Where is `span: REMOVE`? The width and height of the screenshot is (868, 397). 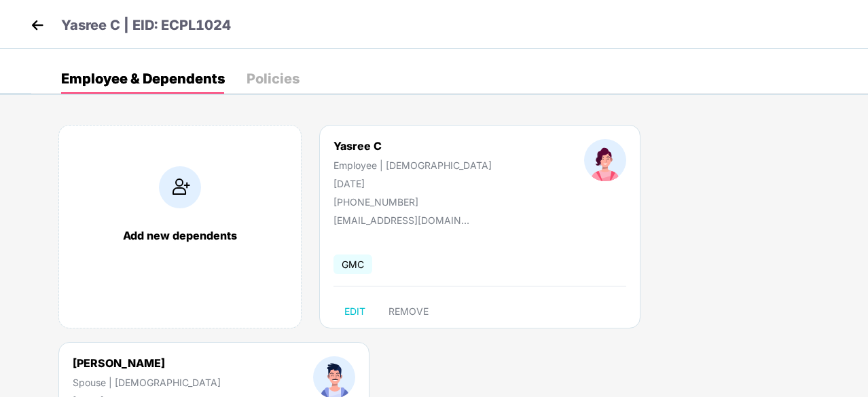 span: REMOVE is located at coordinates (408, 312).